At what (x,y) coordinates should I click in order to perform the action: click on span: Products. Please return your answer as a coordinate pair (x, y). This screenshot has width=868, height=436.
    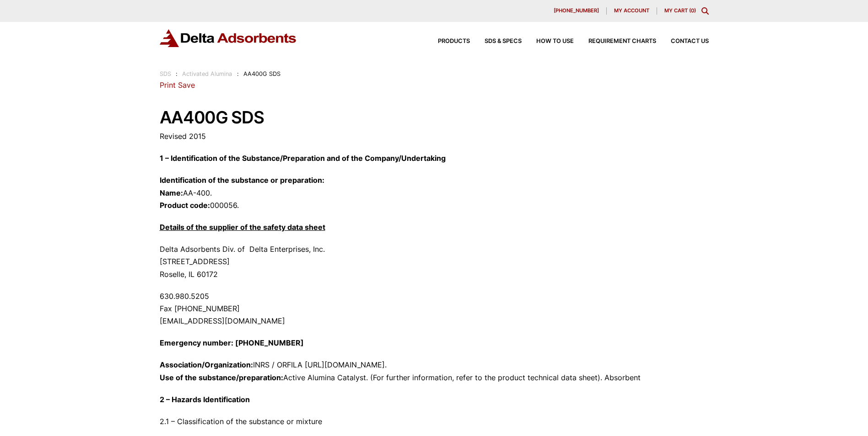
    Looking at the image, I should click on (454, 41).